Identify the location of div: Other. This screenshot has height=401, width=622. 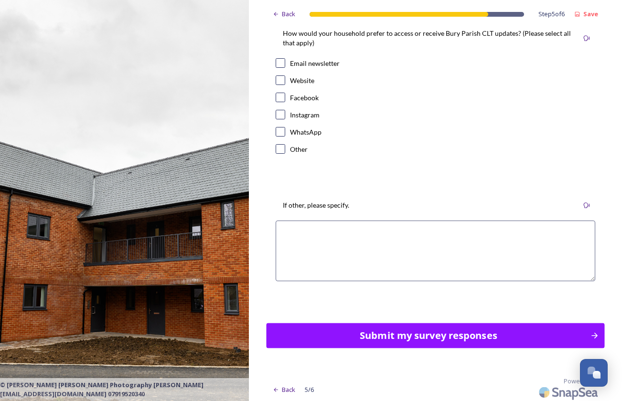
(299, 149).